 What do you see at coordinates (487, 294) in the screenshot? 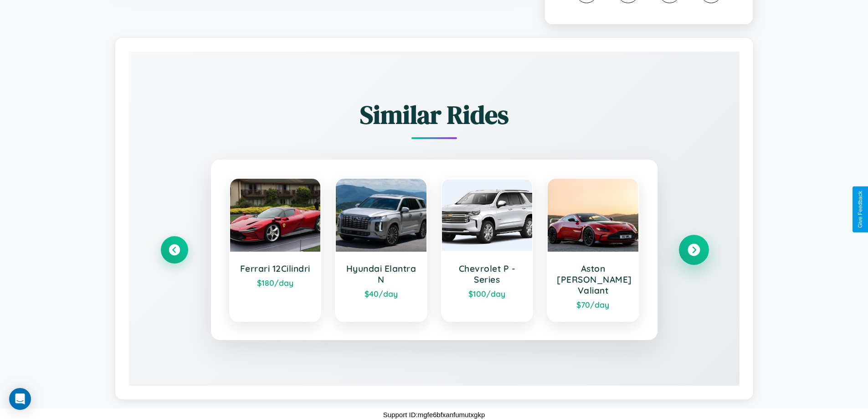
I see `div: $ 100 /day` at bounding box center [487, 294].